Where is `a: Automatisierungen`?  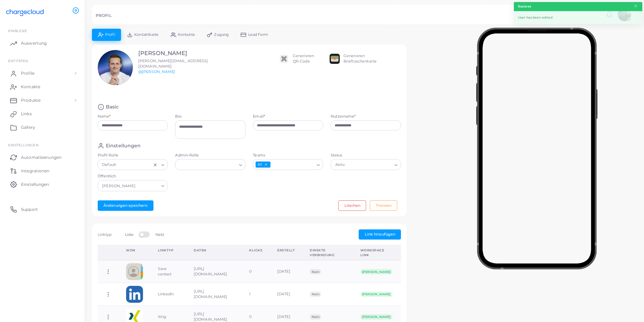
a: Automatisierungen is located at coordinates (42, 157).